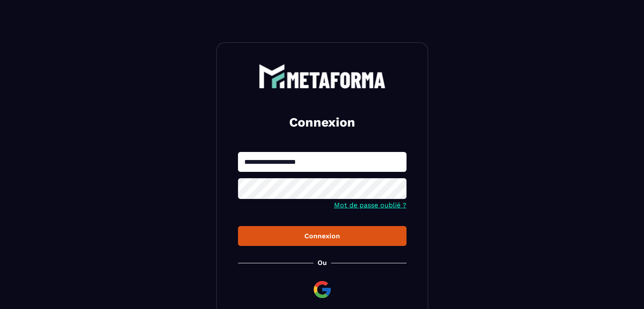 The height and width of the screenshot is (309, 644). I want to click on p: Ou, so click(322, 262).